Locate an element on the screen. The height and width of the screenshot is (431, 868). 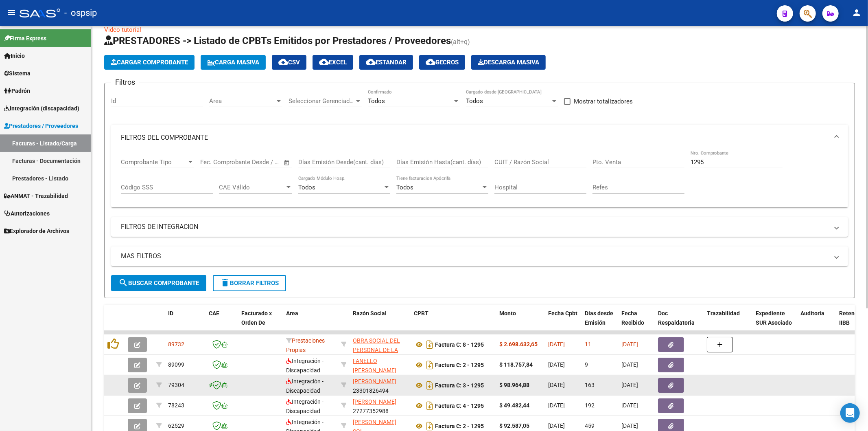
mat-panel-title: FILTROS DEL COMPROBANTE is located at coordinates (475, 138).